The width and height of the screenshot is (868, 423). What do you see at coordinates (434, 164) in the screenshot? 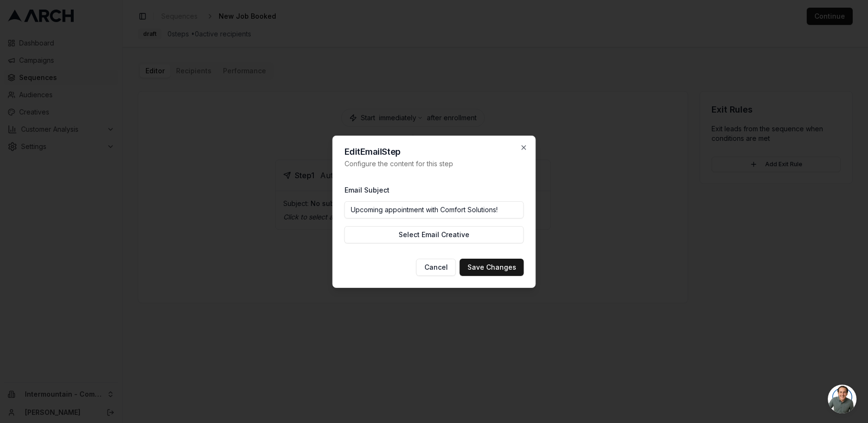
I see `p: Configure the content for this step` at bounding box center [434, 164].